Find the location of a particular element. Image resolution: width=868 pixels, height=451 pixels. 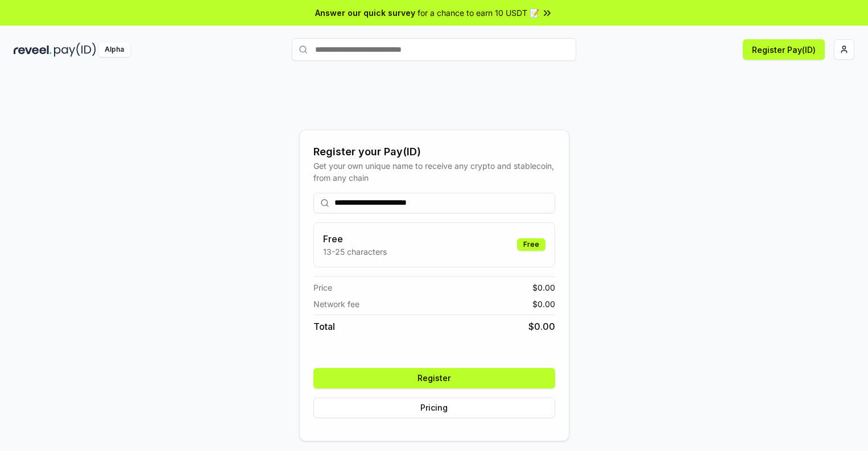

div: Register your Pay(ID) is located at coordinates (434, 152).